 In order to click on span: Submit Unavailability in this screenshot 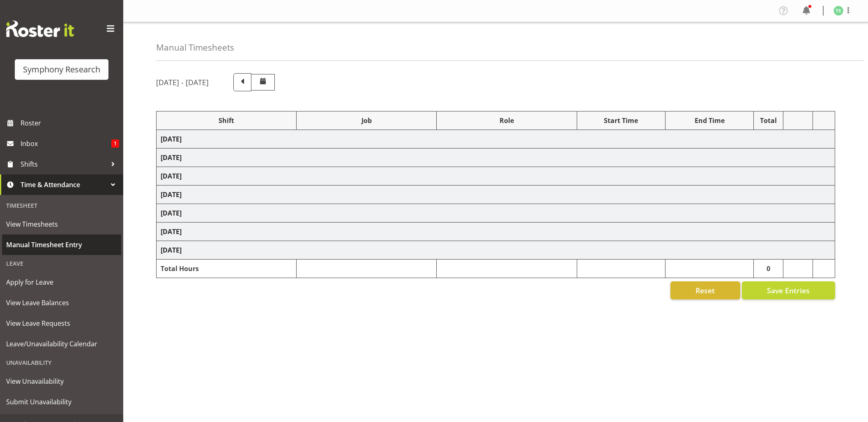, I will do `click(62, 402)`.